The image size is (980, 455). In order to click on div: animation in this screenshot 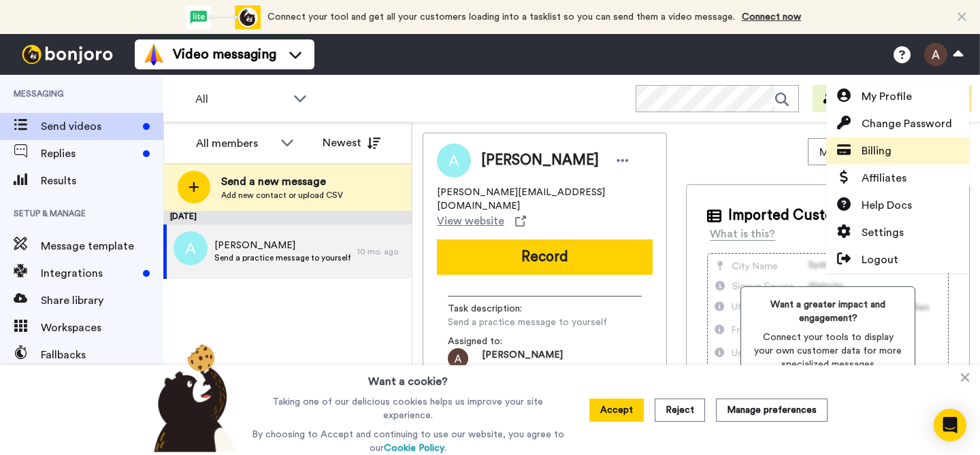, I will do `click(223, 17)`.